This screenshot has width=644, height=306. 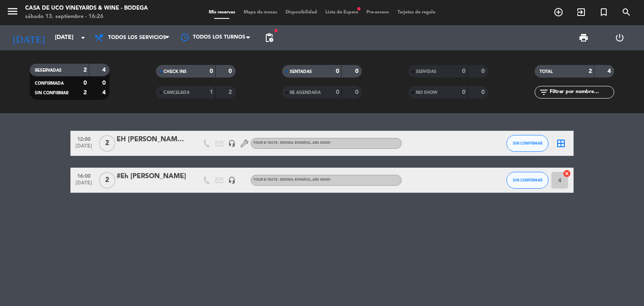 I want to click on i: power_settings_new, so click(x=619, y=37).